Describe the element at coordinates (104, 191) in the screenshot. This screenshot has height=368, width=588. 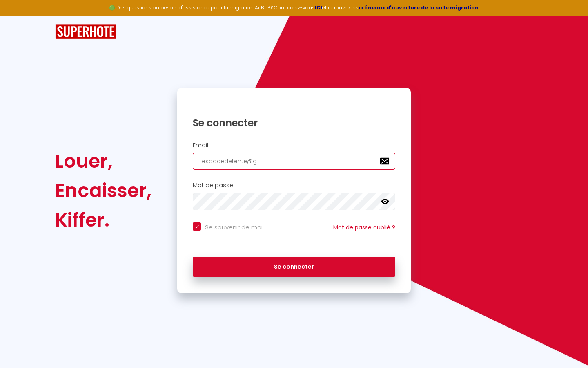
I see `div: Encaisser,` at that location.